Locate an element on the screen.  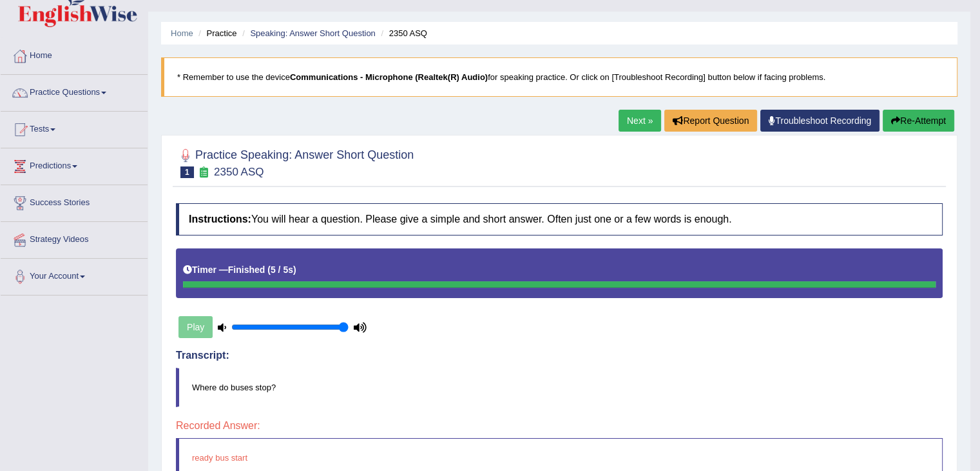
a: Success Stories is located at coordinates (74, 201).